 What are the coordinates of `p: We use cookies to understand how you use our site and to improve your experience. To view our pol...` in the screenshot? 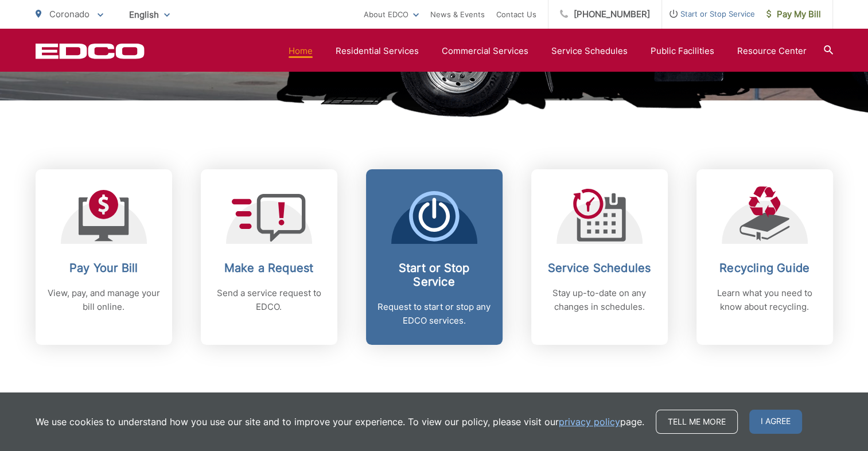 It's located at (340, 422).